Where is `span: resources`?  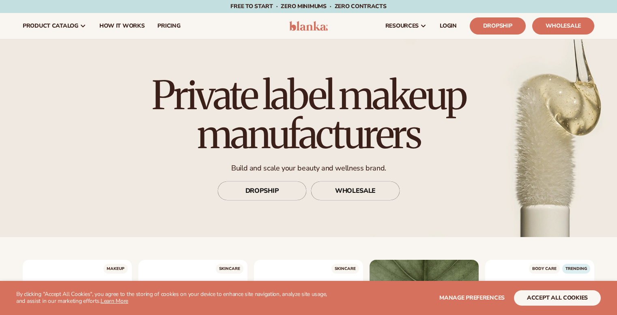
span: resources is located at coordinates (402, 26).